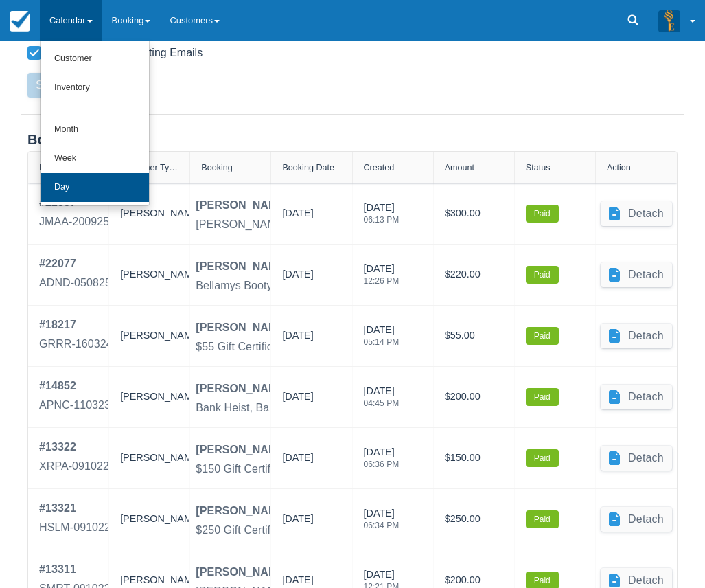 Image resolution: width=705 pixels, height=588 pixels. Describe the element at coordinates (242, 347) in the screenshot. I see `div: $55 Gift Certificate` at that location.